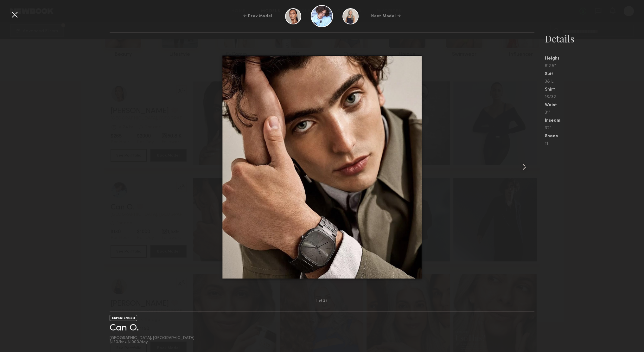  What do you see at coordinates (594, 66) in the screenshot?
I see `div: 6'2.5"` at bounding box center [594, 66].